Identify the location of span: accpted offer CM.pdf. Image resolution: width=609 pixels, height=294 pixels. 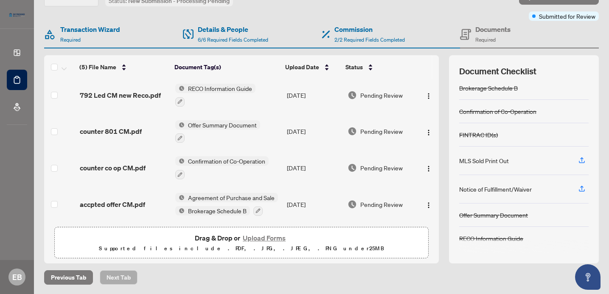
(112, 204).